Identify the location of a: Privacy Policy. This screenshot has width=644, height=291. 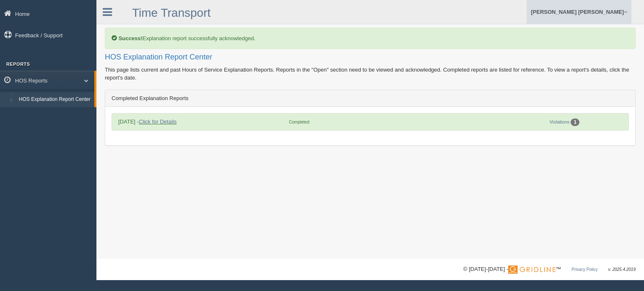
(584, 270).